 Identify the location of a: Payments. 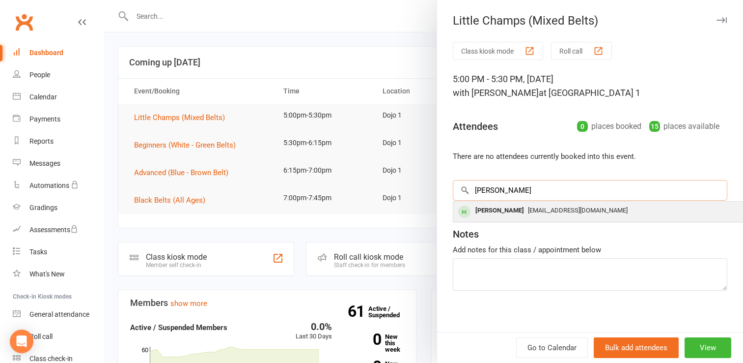
(58, 119).